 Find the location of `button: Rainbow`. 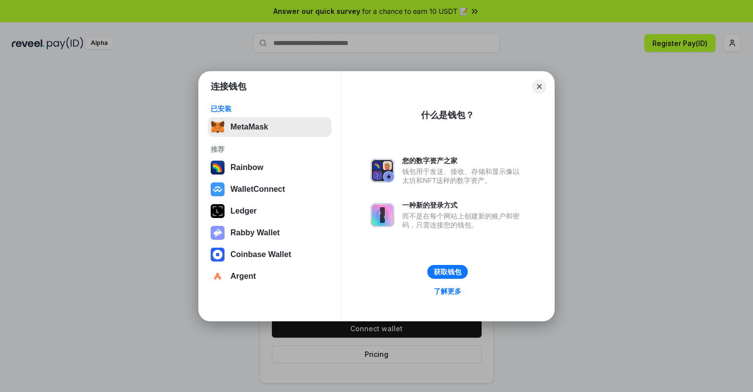

button: Rainbow is located at coordinates (270, 167).